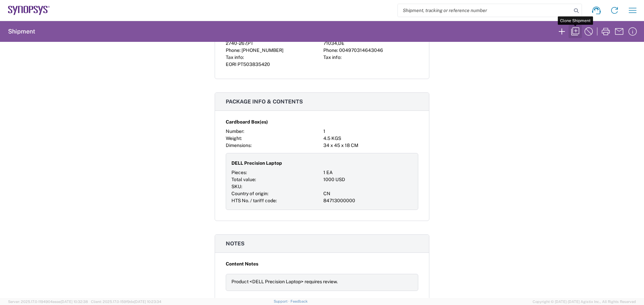  Describe the element at coordinates (236, 43) in the screenshot. I see `span: 2740-267` at that location.